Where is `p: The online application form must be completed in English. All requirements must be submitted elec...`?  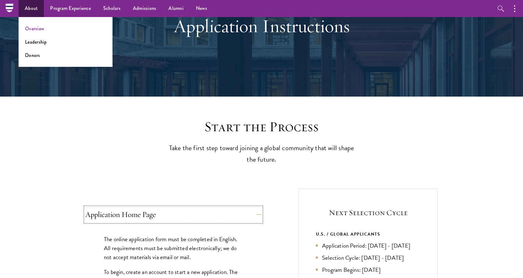 p: The online application form must be completed in English. All requirements must be submitted elec... is located at coordinates (174, 248).